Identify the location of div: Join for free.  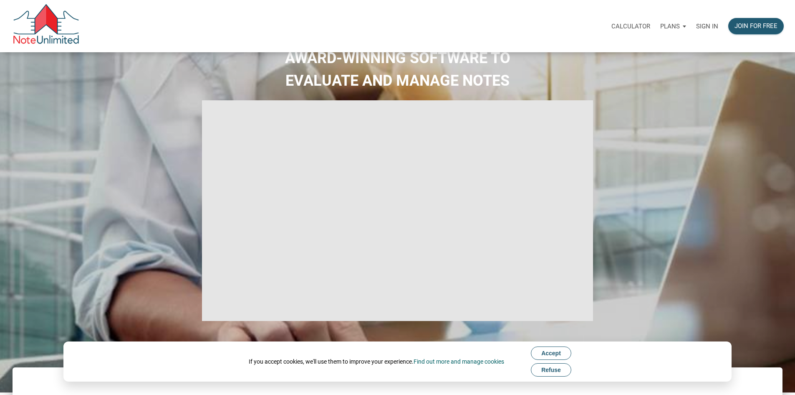
(756, 26).